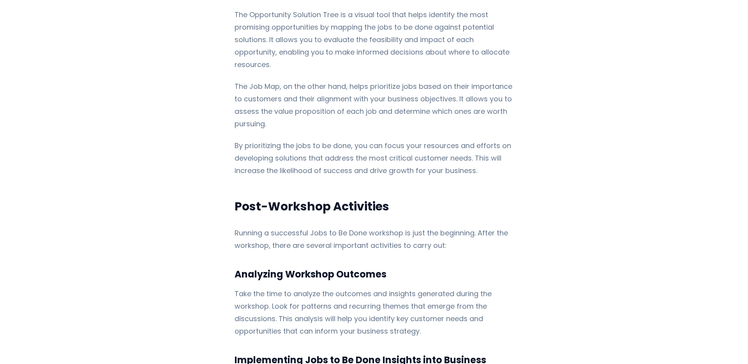 The width and height of the screenshot is (748, 364). What do you see at coordinates (373, 274) in the screenshot?
I see `h3: Analyzing Workshop Outcomes` at bounding box center [373, 274].